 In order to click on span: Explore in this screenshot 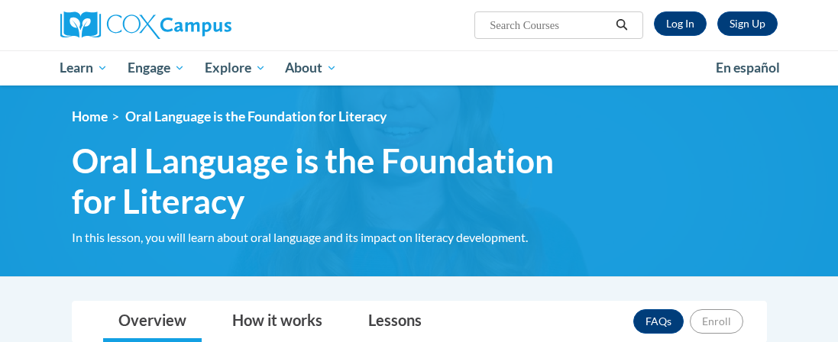, I will do `click(235, 68)`.